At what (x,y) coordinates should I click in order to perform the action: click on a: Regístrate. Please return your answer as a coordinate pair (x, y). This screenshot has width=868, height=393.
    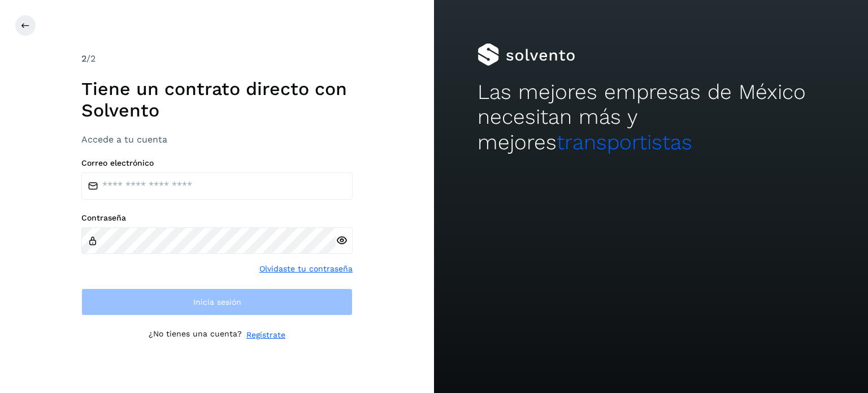
    Looking at the image, I should click on (265, 334).